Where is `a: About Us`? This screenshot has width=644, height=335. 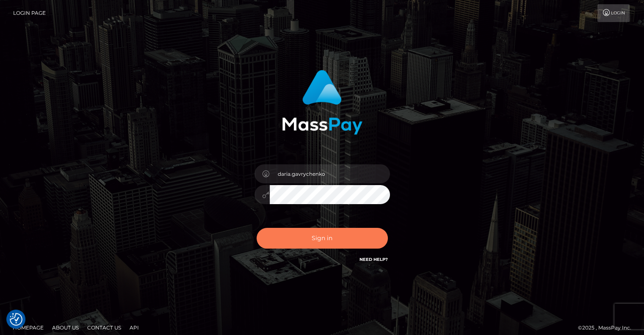 a: About Us is located at coordinates (65, 327).